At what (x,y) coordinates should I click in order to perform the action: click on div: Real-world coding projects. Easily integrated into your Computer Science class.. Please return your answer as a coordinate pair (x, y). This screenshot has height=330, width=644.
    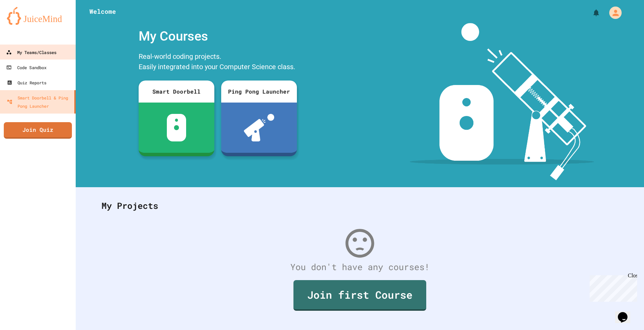
    Looking at the image, I should click on (218, 62).